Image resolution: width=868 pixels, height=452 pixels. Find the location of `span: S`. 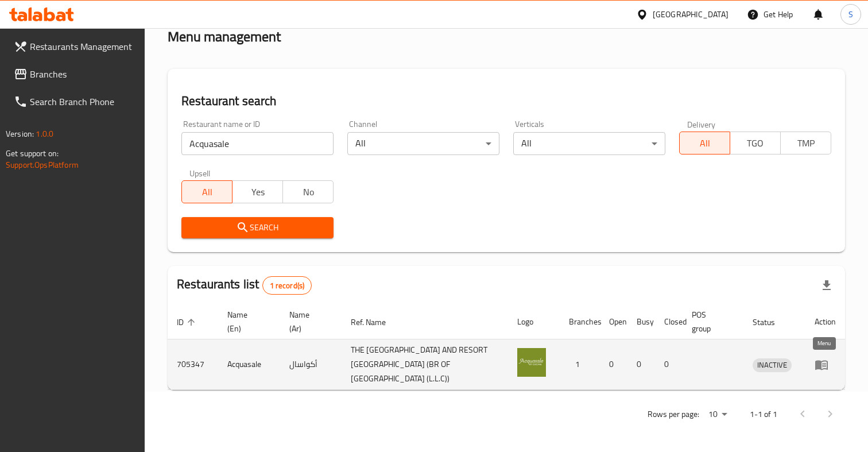

span: S is located at coordinates (851, 14).